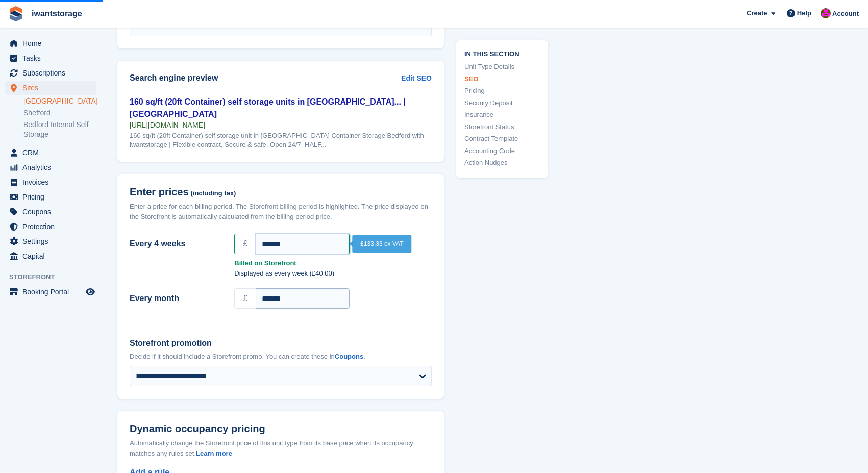 This screenshot has height=473, width=868. I want to click on a: Pricing, so click(502, 91).